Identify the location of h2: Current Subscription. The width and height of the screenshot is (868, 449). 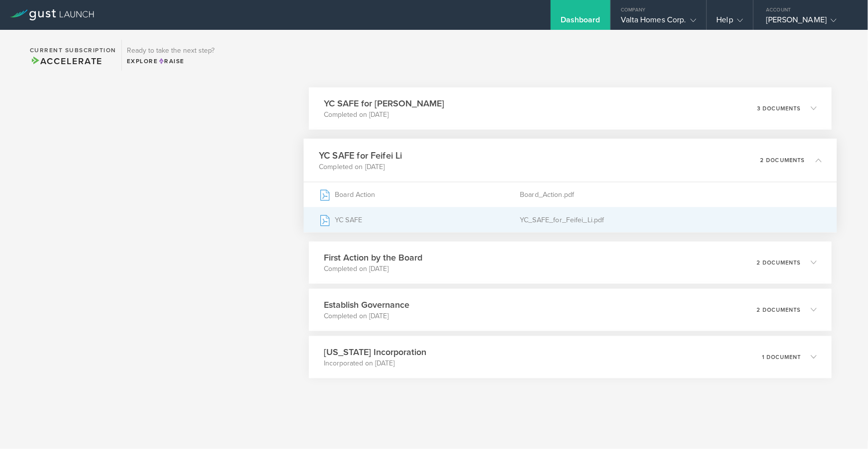
(73, 50).